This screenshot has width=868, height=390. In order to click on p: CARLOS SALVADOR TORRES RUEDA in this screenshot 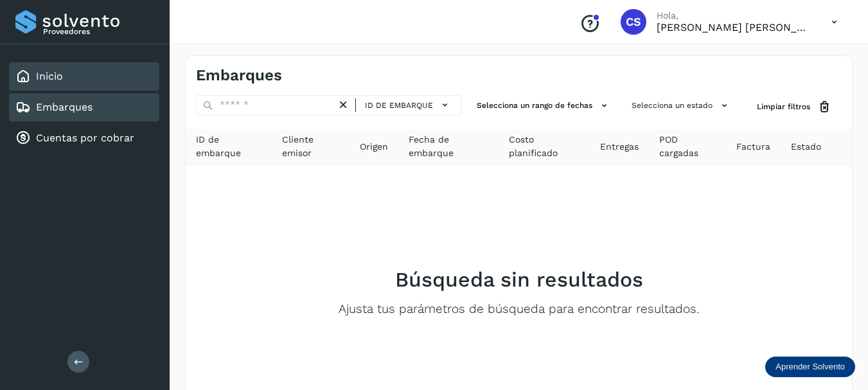, I will do `click(733, 27)`.